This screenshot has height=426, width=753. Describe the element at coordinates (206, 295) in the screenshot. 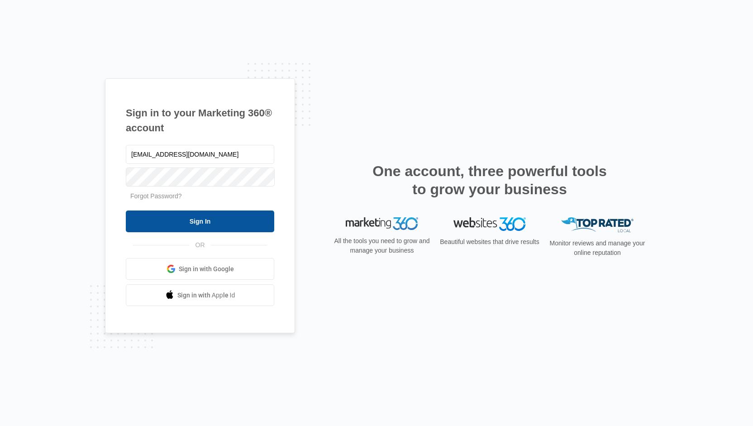

I see `span: Sign in with Apple Id` at that location.